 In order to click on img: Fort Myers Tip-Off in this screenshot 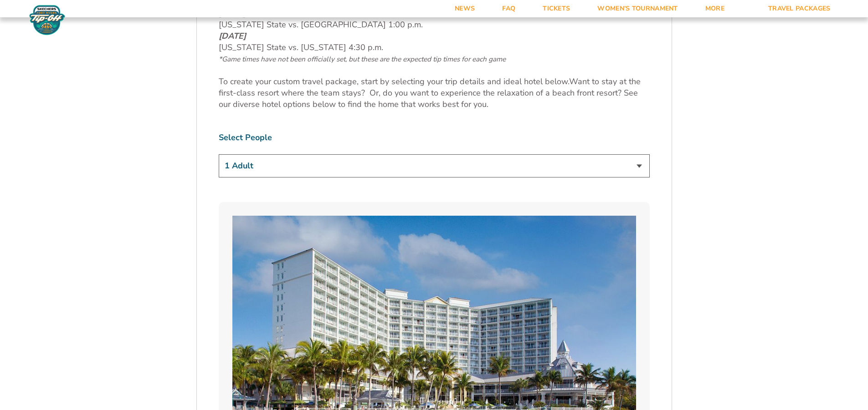, I will do `click(47, 20)`.